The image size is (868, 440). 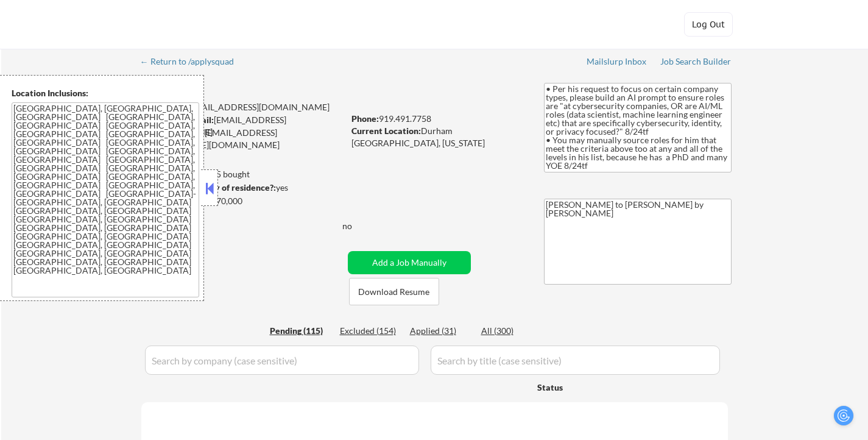 I want to click on a: ← Return to /applysquad, so click(x=192, y=63).